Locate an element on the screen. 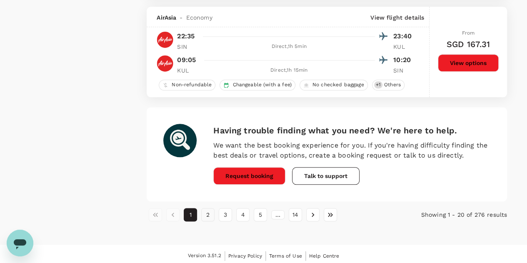 This screenshot has width=527, height=263. span: No checked baggage is located at coordinates (338, 85).